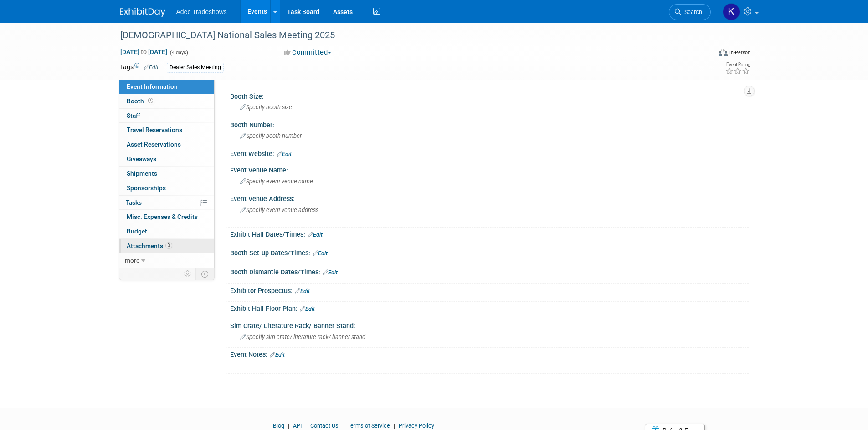 The width and height of the screenshot is (868, 430). I want to click on a: Travel Reservations, so click(166, 130).